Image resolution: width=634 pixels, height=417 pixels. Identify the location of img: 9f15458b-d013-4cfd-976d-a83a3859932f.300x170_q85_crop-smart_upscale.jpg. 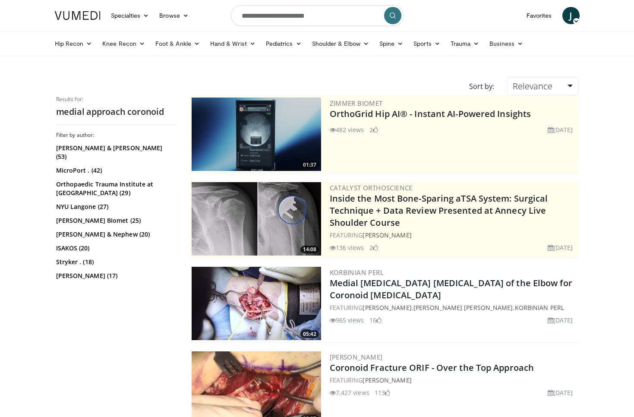
(257, 219).